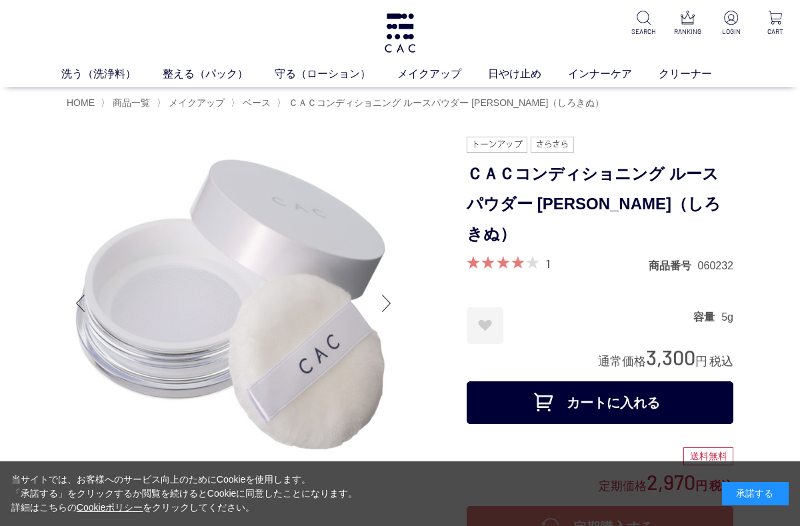  Describe the element at coordinates (553, 145) in the screenshot. I see `img: さらさら` at that location.